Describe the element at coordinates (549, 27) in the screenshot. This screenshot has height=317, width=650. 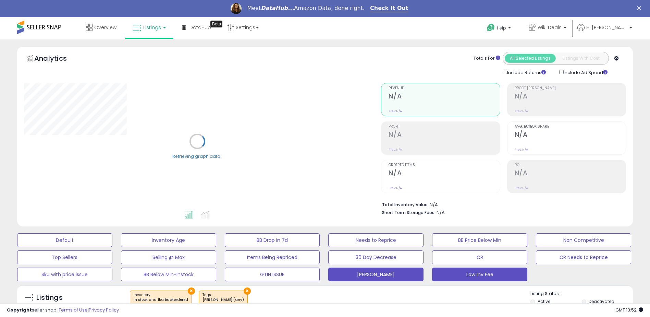
I see `span: Wiki Deals` at that location.